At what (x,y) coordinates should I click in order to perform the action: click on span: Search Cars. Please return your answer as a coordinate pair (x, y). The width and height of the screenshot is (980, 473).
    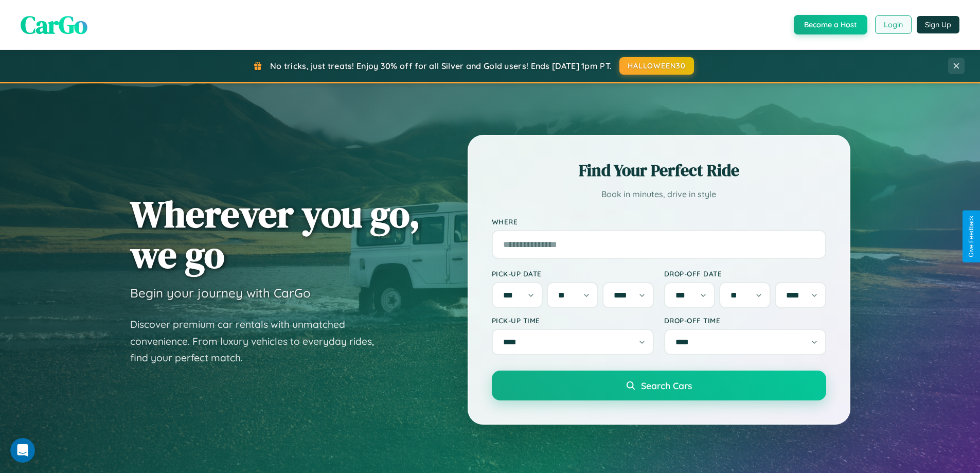
    Looking at the image, I should click on (666, 385).